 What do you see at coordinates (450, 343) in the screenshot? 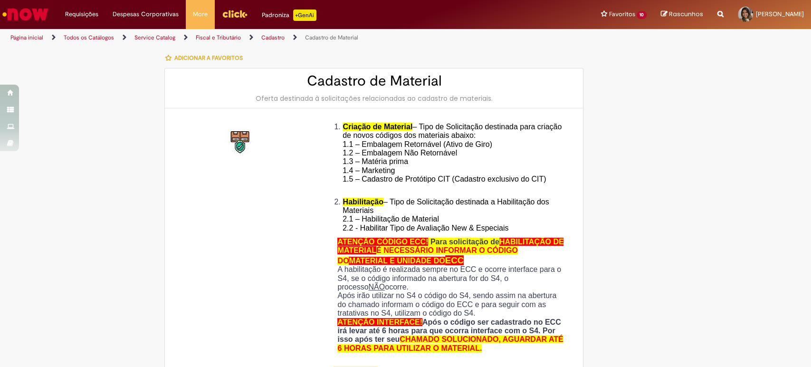
I see `span: CHAMADO SOLUCIONADO, AGUARDAR ATÉ 6 HORAS PARA UTILIZAR O MATERIAL.` at bounding box center [450, 343].